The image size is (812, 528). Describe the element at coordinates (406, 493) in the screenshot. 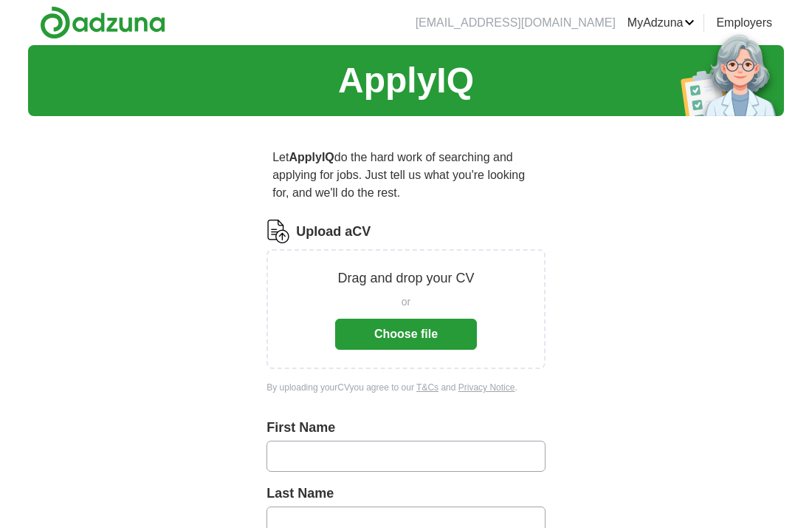

I see `label: Last Name` at that location.